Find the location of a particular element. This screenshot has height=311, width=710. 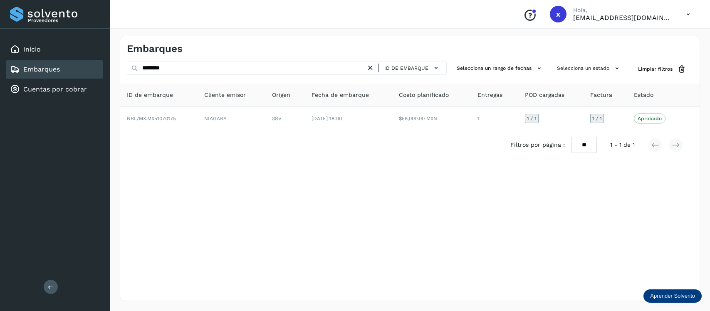

td: 1 is located at coordinates (494, 118).